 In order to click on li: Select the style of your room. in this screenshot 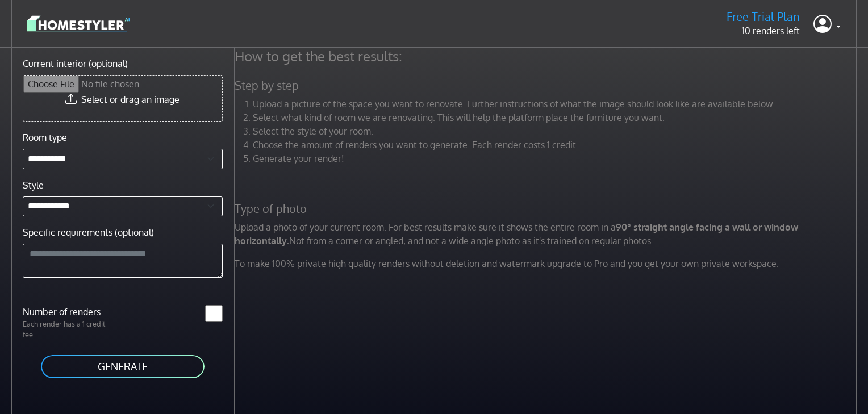, I will do `click(557, 131)`.